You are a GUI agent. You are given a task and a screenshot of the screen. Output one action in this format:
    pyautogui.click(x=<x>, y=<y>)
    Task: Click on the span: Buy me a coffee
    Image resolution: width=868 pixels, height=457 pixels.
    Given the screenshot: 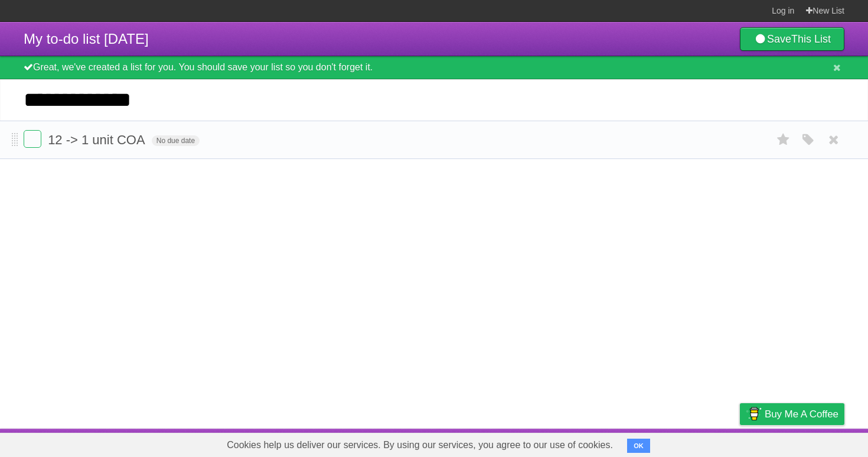 What is the action you would take?
    pyautogui.click(x=802, y=414)
    